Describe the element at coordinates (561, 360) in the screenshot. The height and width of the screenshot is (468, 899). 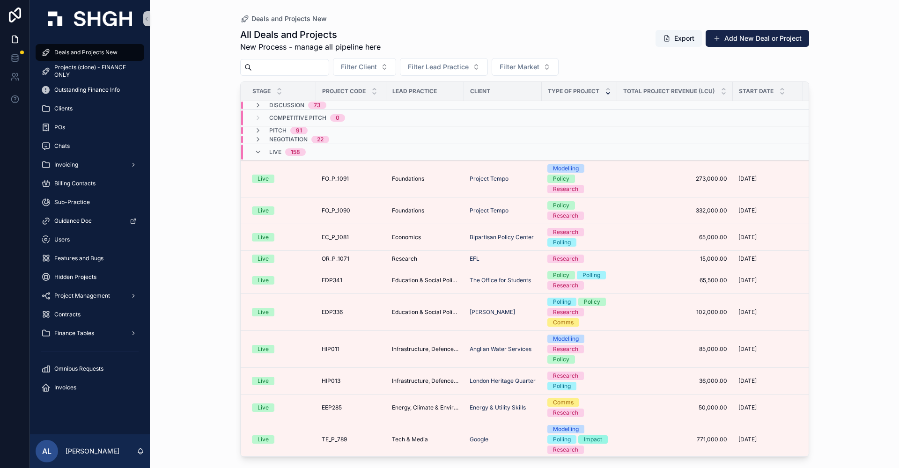
I see `div: Policy` at that location.